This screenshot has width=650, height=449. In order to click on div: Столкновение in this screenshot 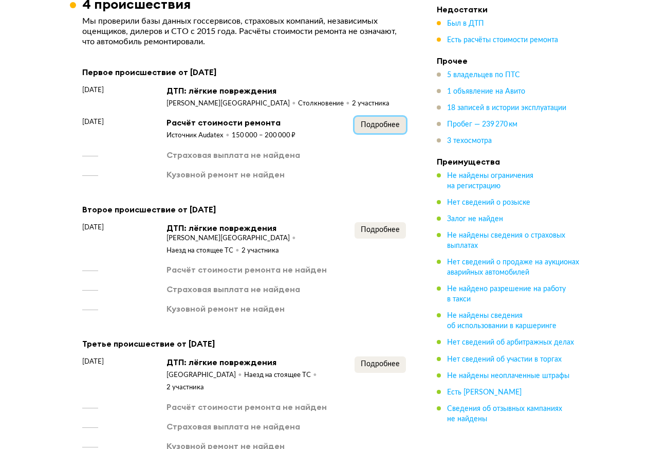, I will do `click(325, 104)`.